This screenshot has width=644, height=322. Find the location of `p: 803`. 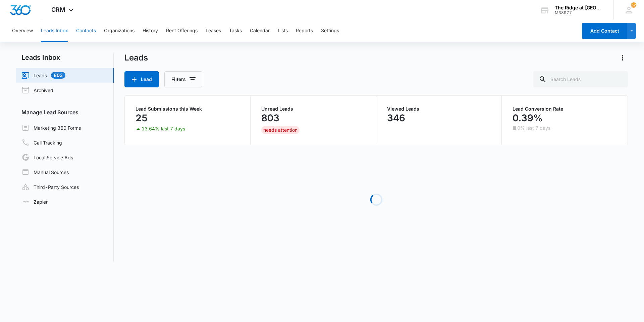

p: 803 is located at coordinates (270, 118).